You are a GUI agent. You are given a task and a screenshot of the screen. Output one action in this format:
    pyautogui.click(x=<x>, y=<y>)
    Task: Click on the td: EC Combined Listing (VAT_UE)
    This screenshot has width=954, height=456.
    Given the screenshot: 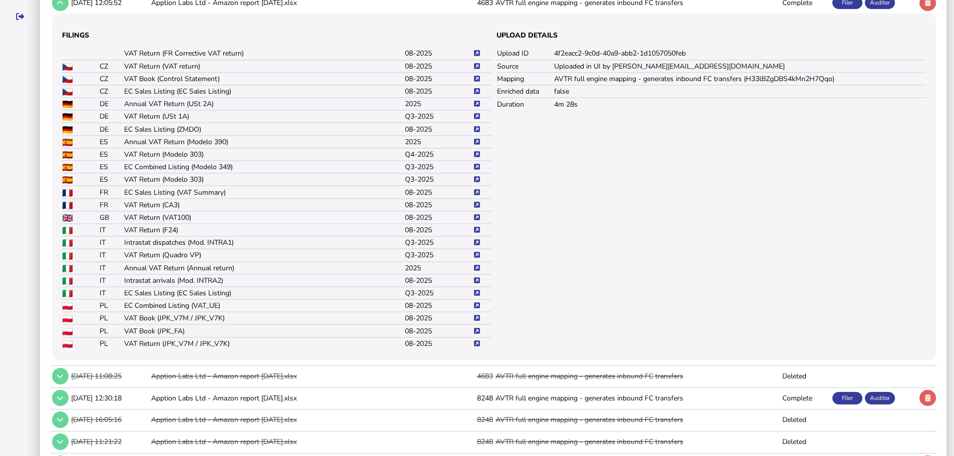 What is the action you would take?
    pyautogui.click(x=264, y=305)
    